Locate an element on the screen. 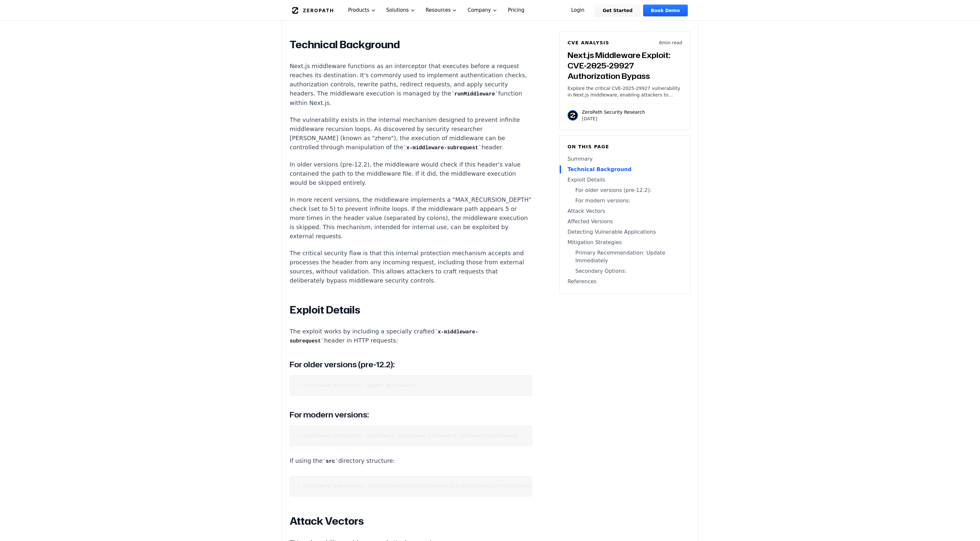 The width and height of the screenshot is (980, 541). p: The exploit works by including a specially crafted header in HTTP requests: is located at coordinates (411, 336).